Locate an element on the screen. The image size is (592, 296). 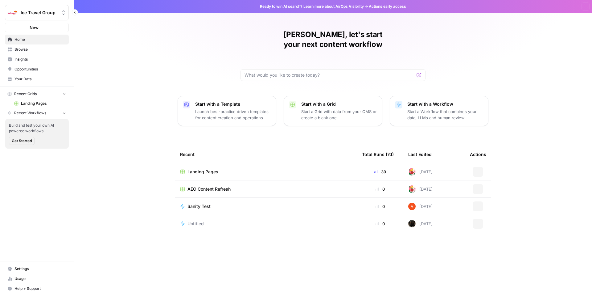
span: Get Started is located at coordinates (22, 141).